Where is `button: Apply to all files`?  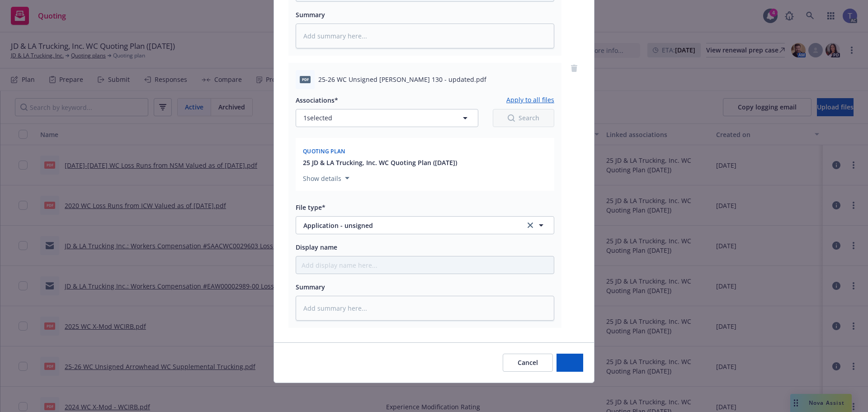 button: Apply to all files is located at coordinates (530, 100).